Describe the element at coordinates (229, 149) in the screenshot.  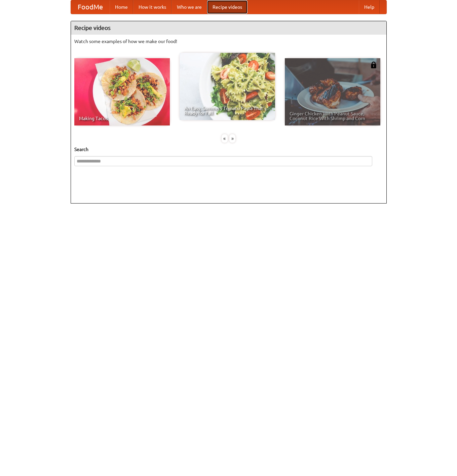
I see `h5: Search` at that location.